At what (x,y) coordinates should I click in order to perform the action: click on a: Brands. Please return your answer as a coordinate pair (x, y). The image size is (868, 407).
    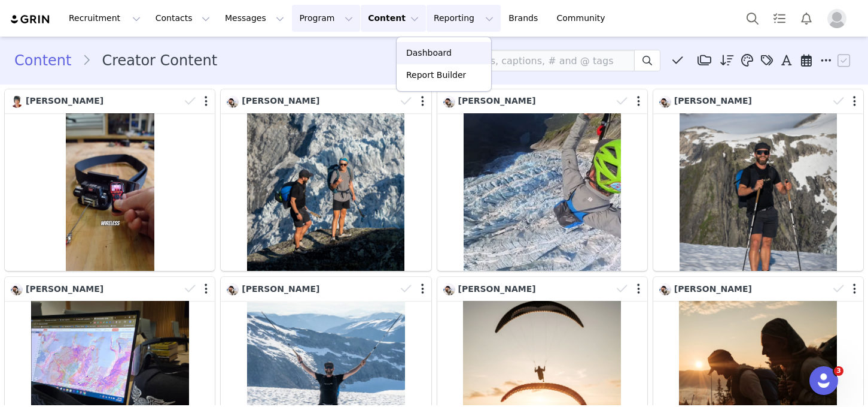
    Looking at the image, I should click on (525, 18).